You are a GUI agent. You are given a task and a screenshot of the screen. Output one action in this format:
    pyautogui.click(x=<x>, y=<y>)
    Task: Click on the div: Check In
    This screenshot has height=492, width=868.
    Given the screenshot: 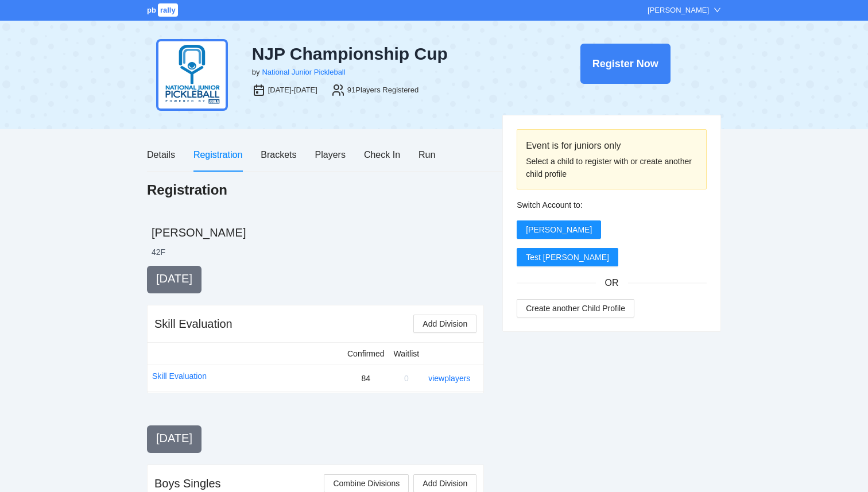 What is the action you would take?
    pyautogui.click(x=382, y=154)
    